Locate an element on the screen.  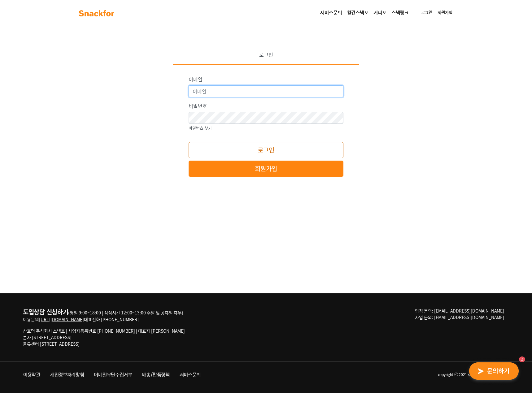
label: 이메일 is located at coordinates (195, 79).